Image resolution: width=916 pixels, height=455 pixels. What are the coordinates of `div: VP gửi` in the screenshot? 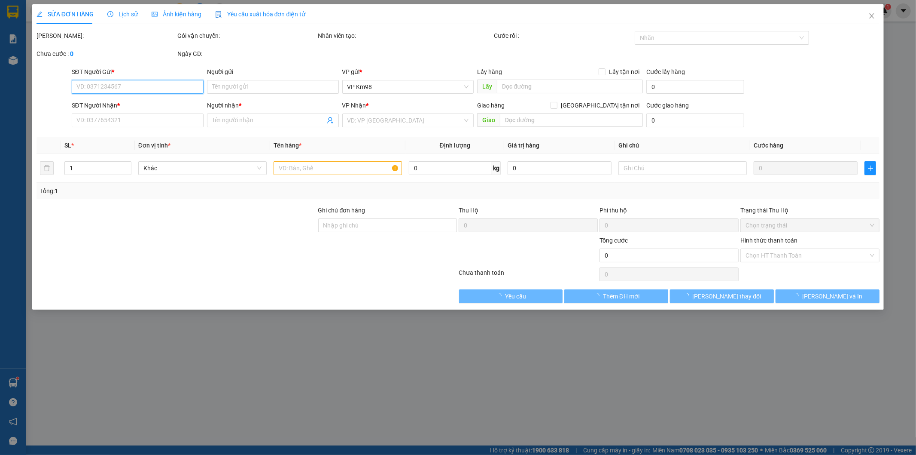 It's located at (408, 72).